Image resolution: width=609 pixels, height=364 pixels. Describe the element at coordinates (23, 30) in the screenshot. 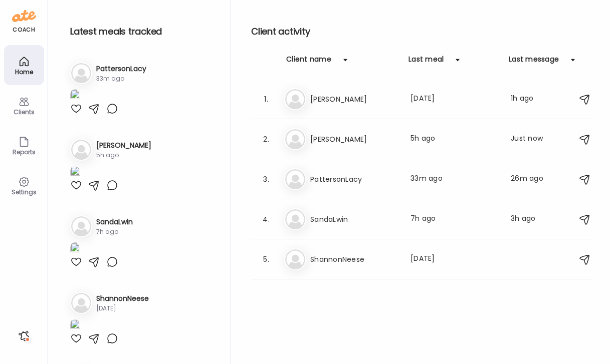

I see `div: coach` at that location.